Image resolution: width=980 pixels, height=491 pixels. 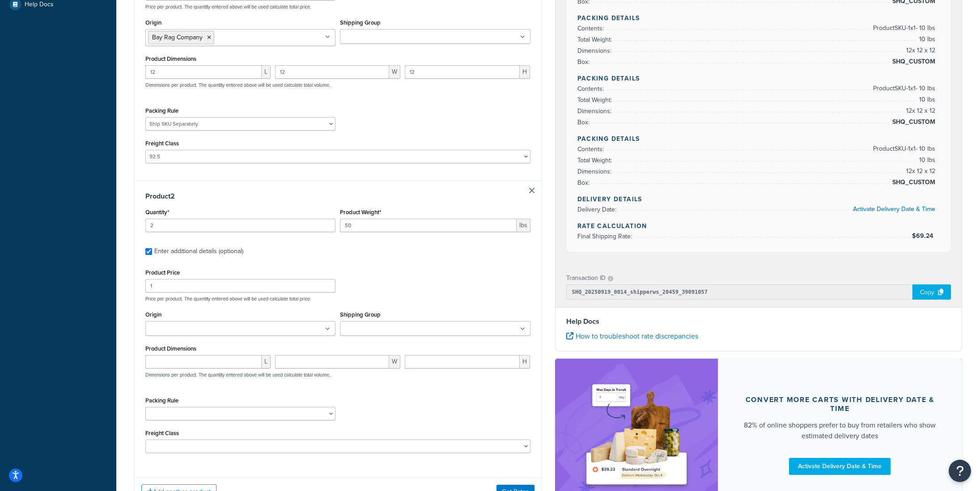 What do you see at coordinates (598, 209) in the screenshot?
I see `span: Delivery Date:` at bounding box center [598, 209].